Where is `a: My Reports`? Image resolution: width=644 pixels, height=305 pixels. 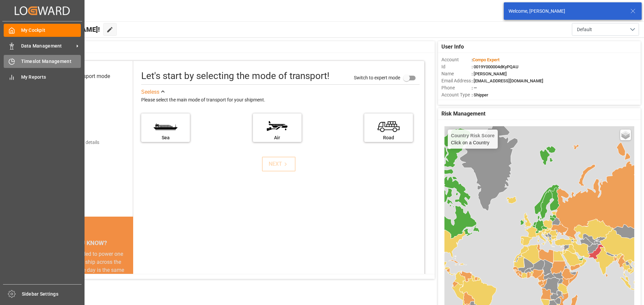
a: My Reports is located at coordinates (42, 77).